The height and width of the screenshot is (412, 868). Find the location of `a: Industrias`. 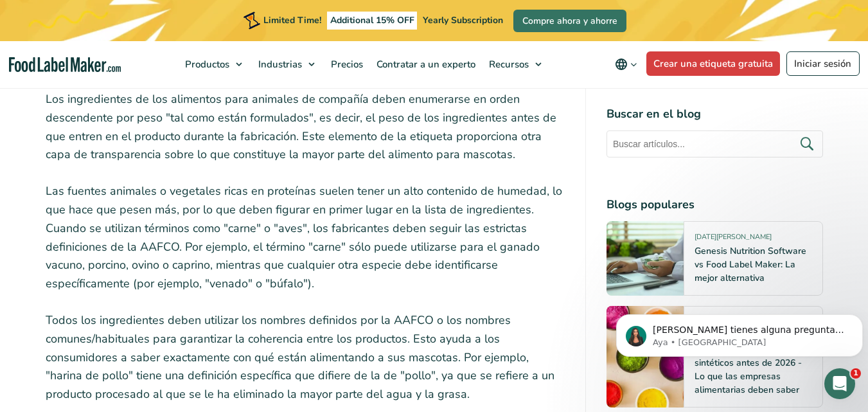

a: Industrias is located at coordinates (286, 64).